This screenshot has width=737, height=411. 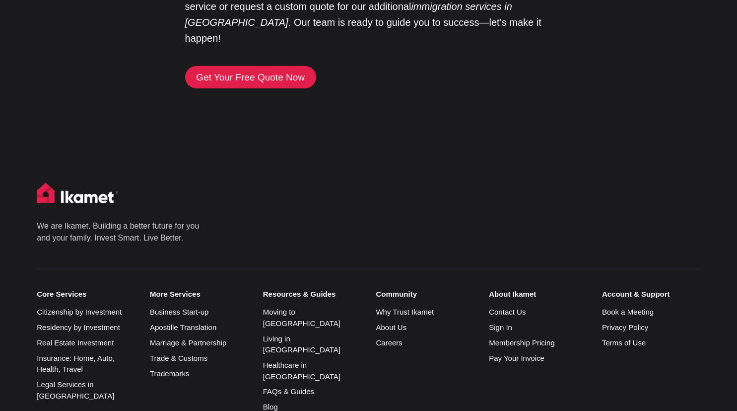 What do you see at coordinates (86, 294) in the screenshot?
I see `small: Core Services` at bounding box center [86, 294].